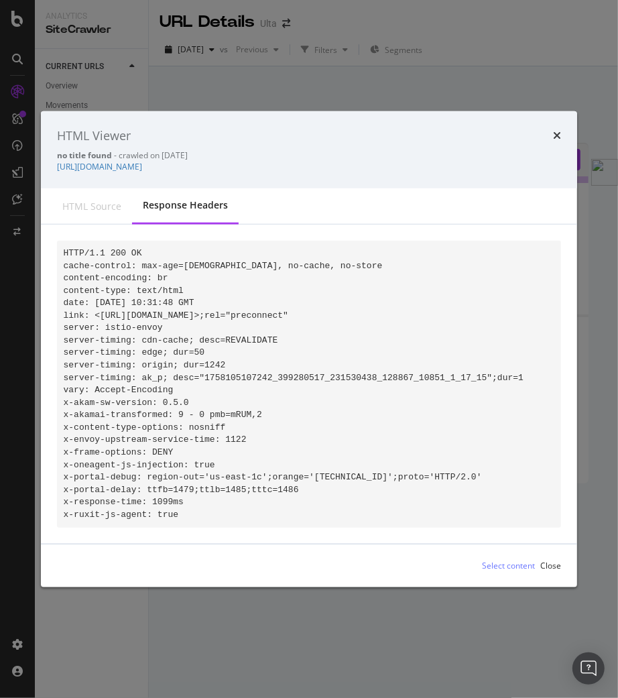 This screenshot has width=618, height=698. Describe the element at coordinates (557, 135) in the screenshot. I see `div: times` at that location.